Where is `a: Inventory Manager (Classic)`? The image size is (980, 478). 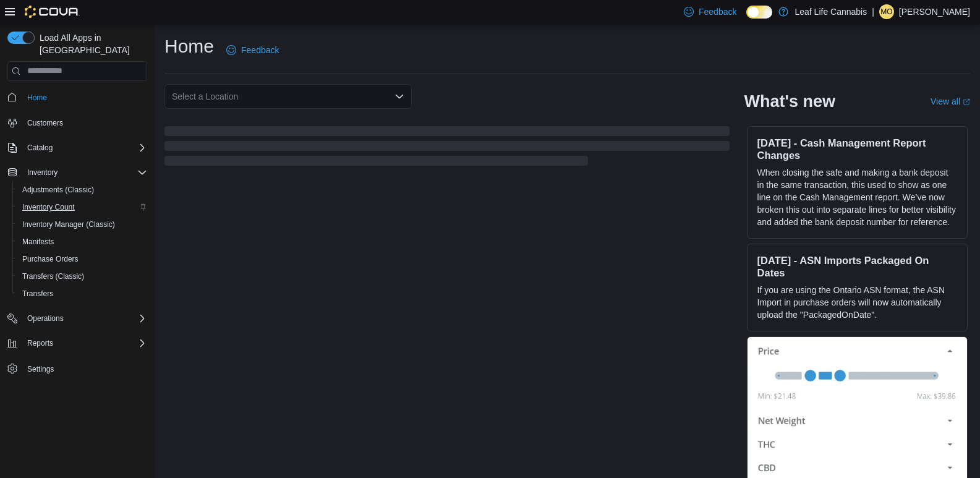 a: Inventory Manager (Classic) is located at coordinates (69, 225).